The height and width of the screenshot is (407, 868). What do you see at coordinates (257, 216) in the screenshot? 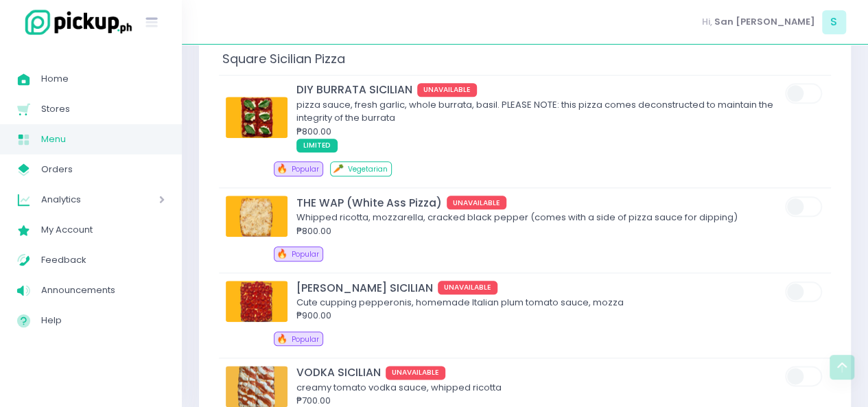
I see `img: THE WAP (White Ass Pizza)` at bounding box center [257, 216].